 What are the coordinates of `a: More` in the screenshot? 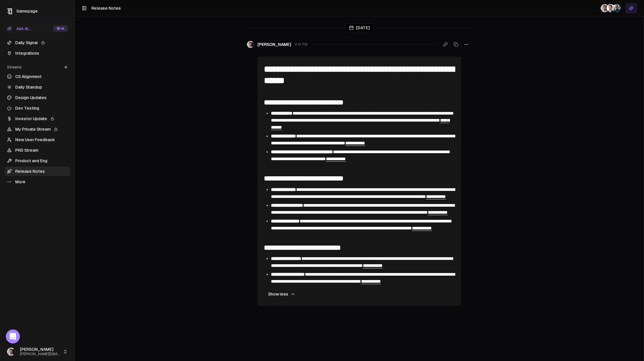 It's located at (37, 182).